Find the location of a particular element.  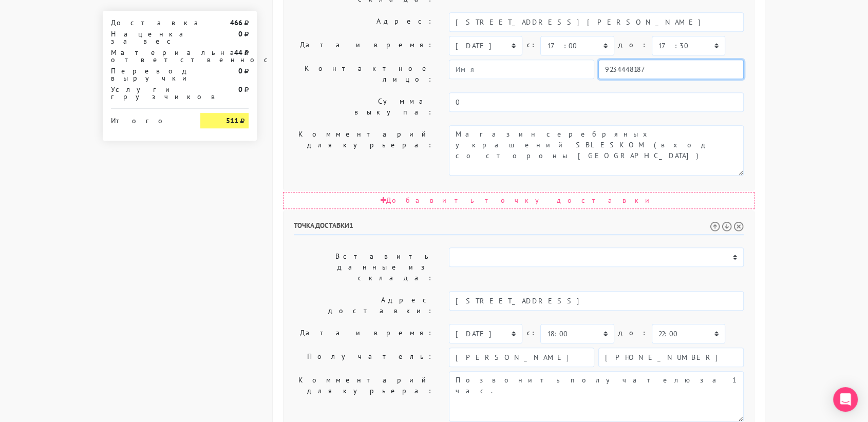

div: Итого is located at coordinates (148, 118).